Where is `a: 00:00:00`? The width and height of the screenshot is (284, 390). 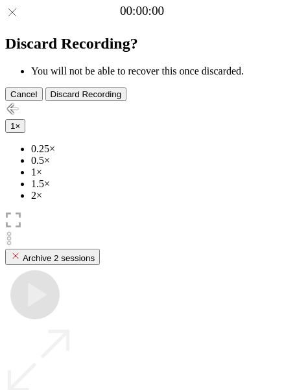 a: 00:00:00 is located at coordinates (142, 11).